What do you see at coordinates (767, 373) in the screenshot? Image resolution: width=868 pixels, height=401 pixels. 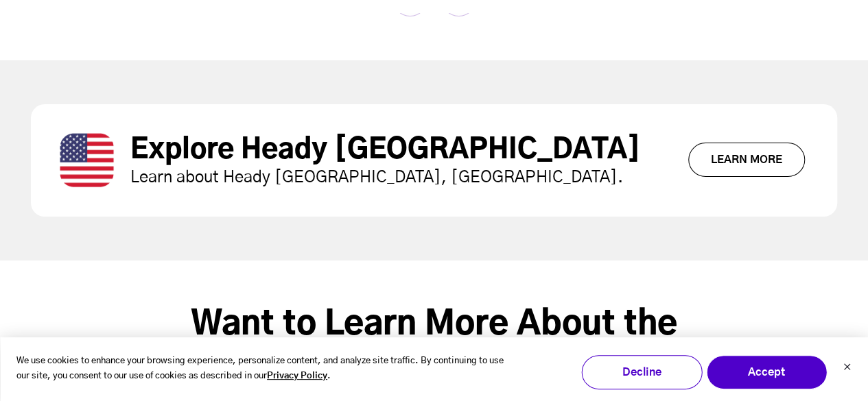 I see `button: Accept` at bounding box center [767, 373].